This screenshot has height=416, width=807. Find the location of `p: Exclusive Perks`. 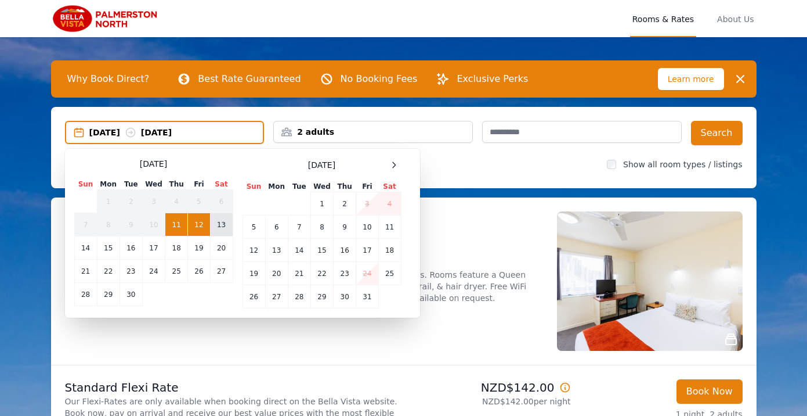

p: Exclusive Perks is located at coordinates (492, 79).